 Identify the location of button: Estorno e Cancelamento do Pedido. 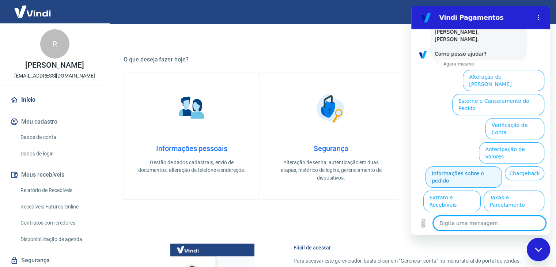
(87, 99).